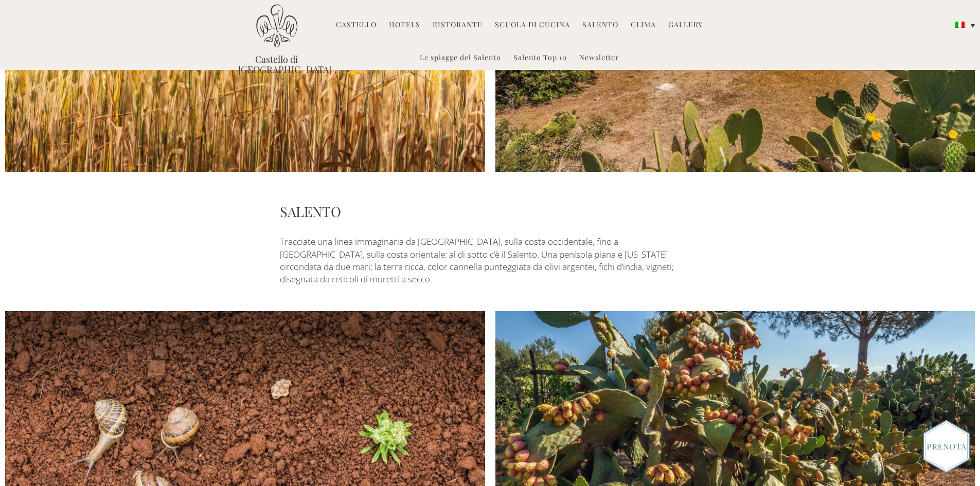  What do you see at coordinates (489, 212) in the screenshot?
I see `h3: SALENTO` at bounding box center [489, 212].